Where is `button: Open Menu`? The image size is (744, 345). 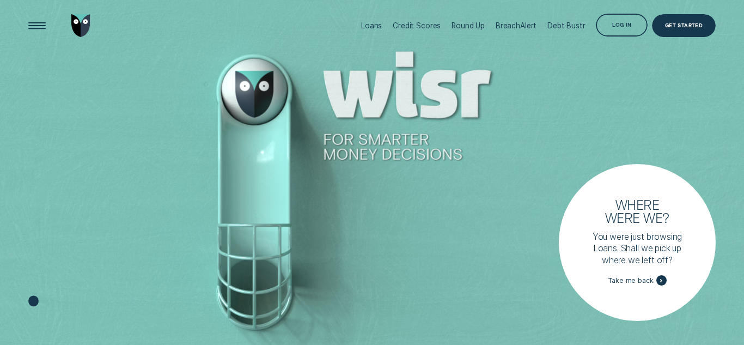
button: Open Menu is located at coordinates (37, 26).